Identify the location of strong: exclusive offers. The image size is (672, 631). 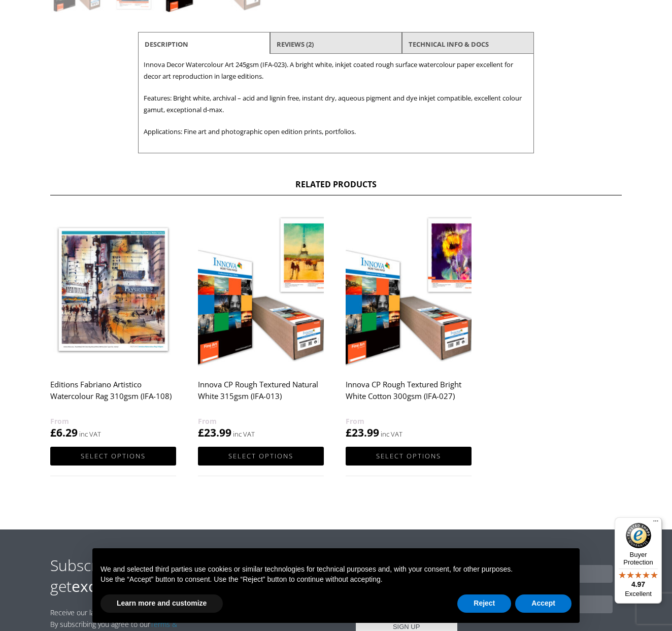
(127, 586).